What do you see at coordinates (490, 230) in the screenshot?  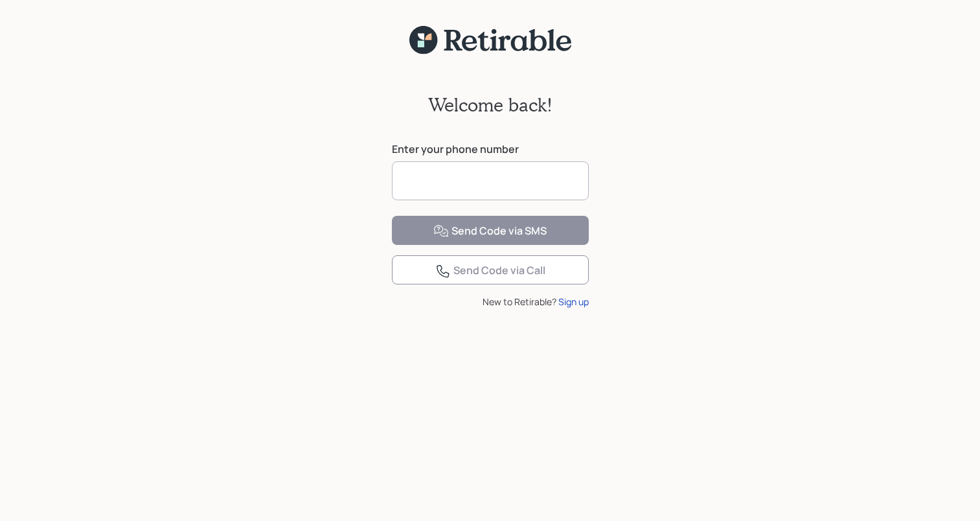 I see `button: Send Code via SMS` at bounding box center [490, 230].